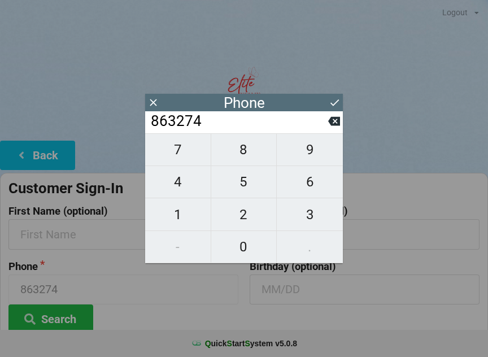 This screenshot has height=357, width=488. What do you see at coordinates (310, 182) in the screenshot?
I see `span: 6` at bounding box center [310, 182].